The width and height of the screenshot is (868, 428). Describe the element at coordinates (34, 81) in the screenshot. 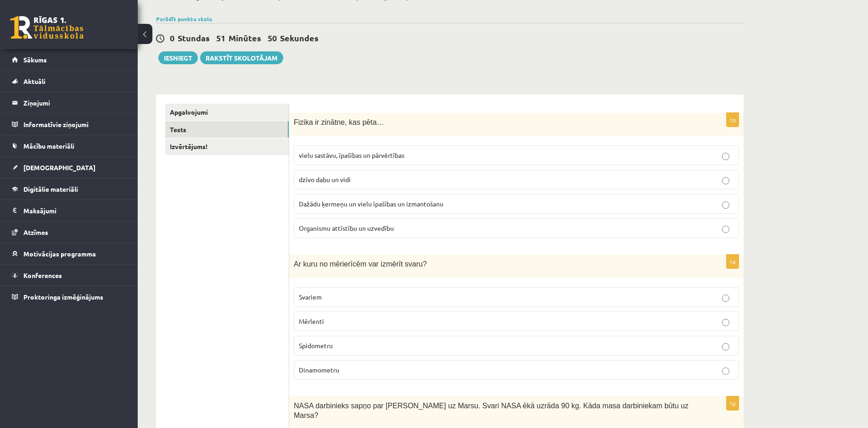

I see `span: Aktuāli` at that location.